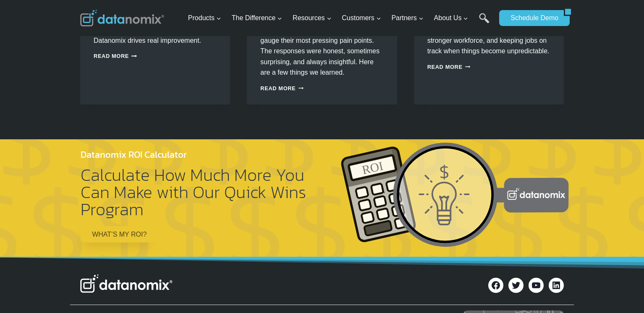  Describe the element at coordinates (127, 284) in the screenshot. I see `img: Datanomix Logo` at that location.